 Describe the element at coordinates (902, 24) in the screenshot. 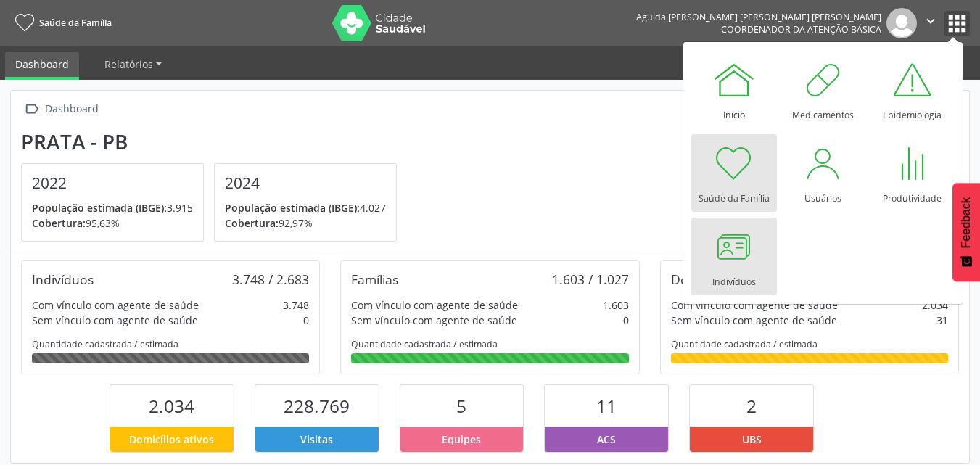

I see `img: img` at that location.